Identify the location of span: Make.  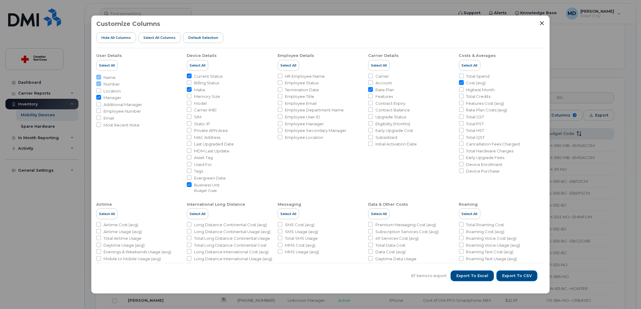
(199, 90).